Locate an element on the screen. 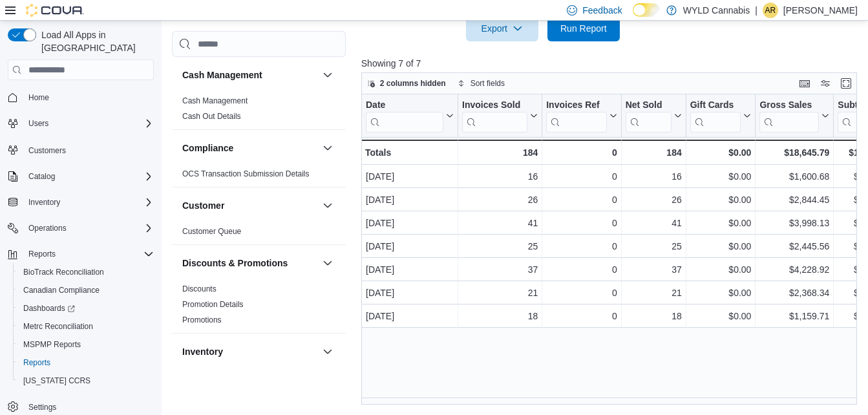 The image size is (868, 415). button: Compliance is located at coordinates (328, 148).